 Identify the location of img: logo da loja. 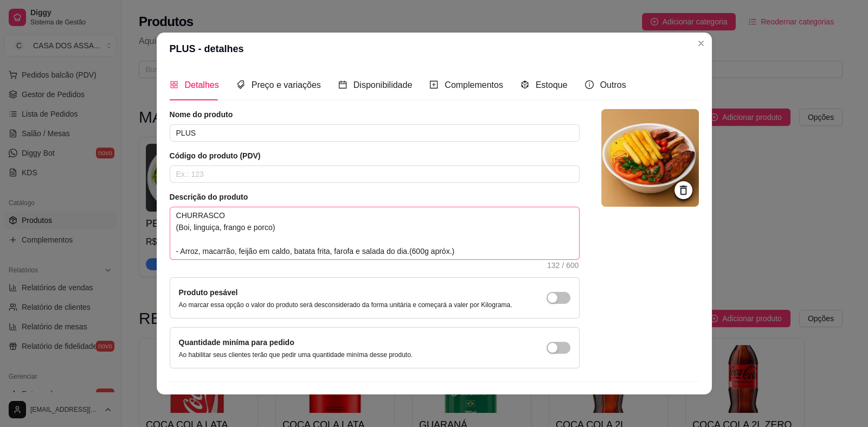
(650, 158).